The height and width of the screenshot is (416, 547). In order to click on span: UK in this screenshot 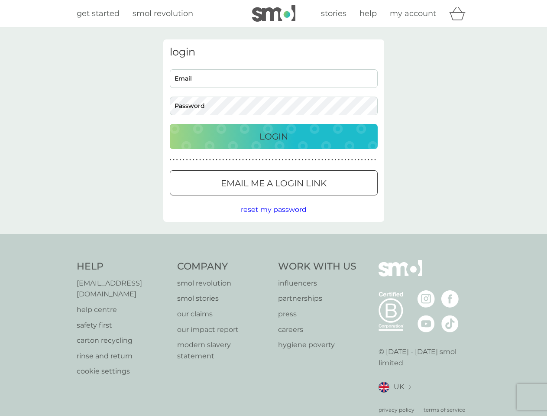, I will do `click(399, 387)`.